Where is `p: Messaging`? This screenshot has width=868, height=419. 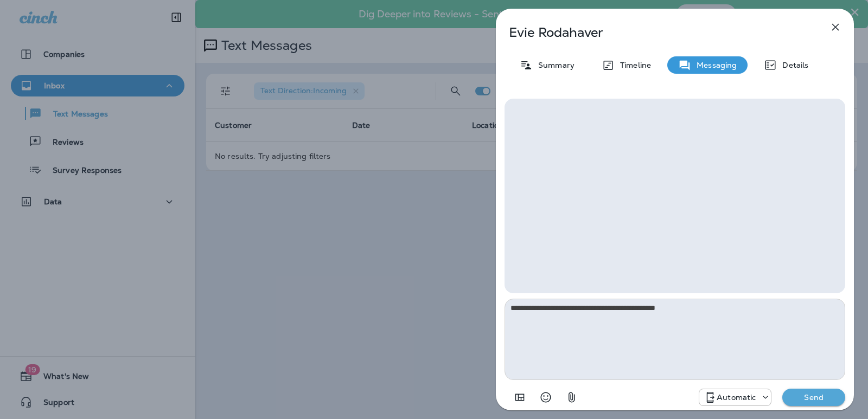
p: Messaging is located at coordinates (714, 65).